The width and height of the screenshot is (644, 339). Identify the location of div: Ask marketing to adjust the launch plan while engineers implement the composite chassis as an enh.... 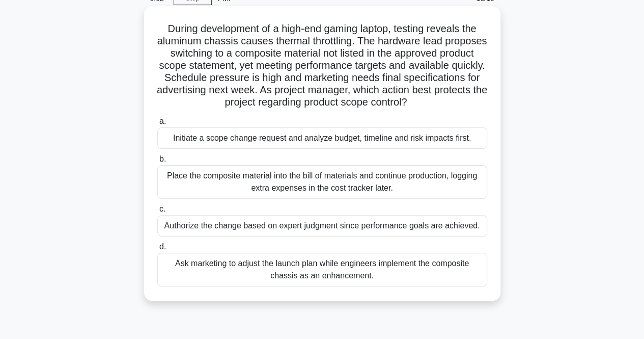
(322, 270).